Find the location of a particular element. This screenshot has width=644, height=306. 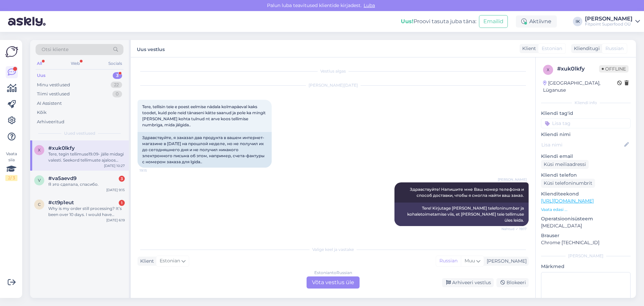

div: Klienditugi is located at coordinates (585, 48).